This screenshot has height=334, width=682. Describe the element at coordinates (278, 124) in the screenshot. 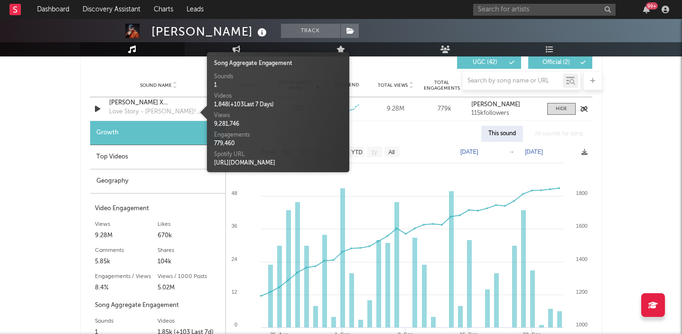

I see `div: 9,281,746` at that location.